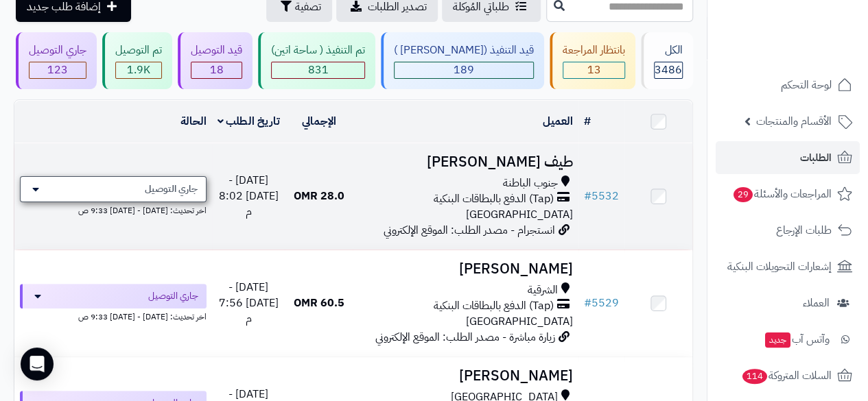  Describe the element at coordinates (558, 122) in the screenshot. I see `a: العميل` at that location.